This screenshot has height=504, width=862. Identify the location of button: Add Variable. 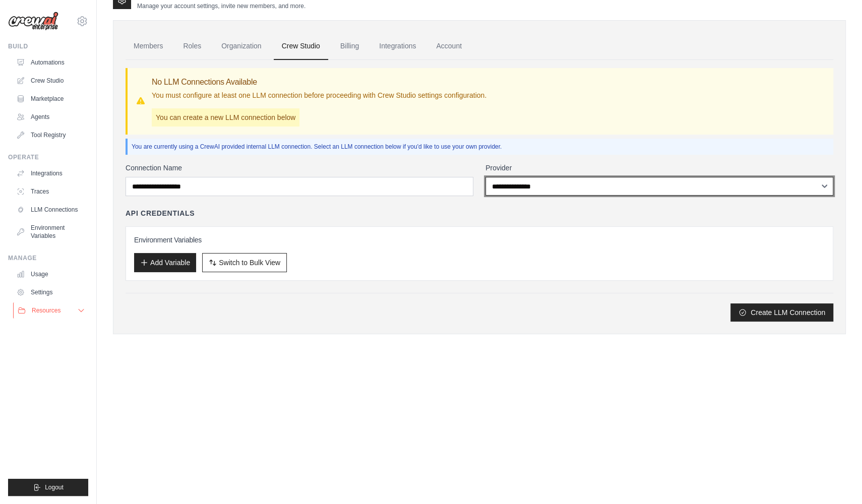
(165, 263).